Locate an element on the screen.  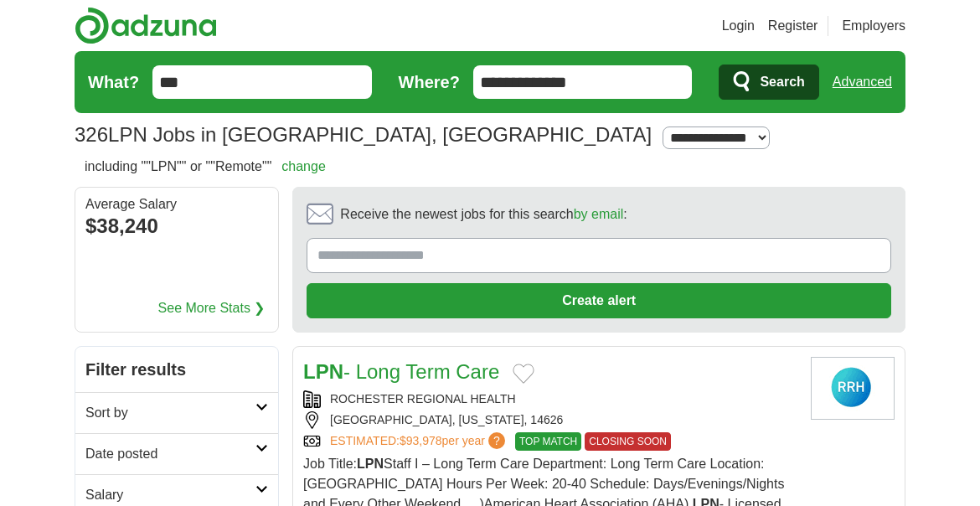
div: $38,240 is located at coordinates (177, 226).